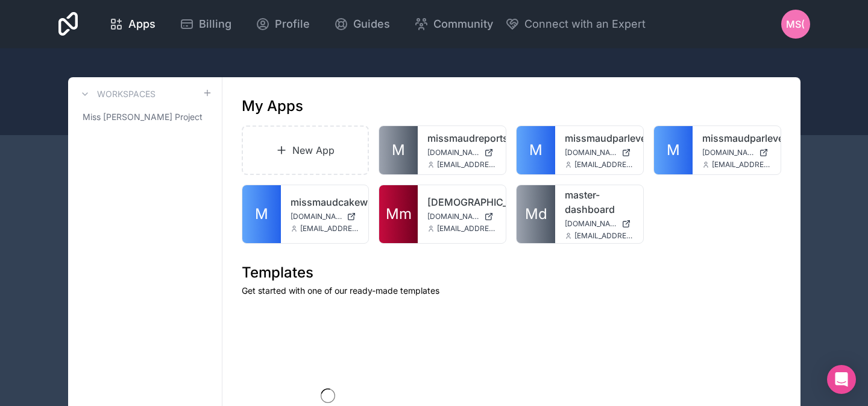 The image size is (868, 406). Describe the element at coordinates (842, 379) in the screenshot. I see `div: Open Intercom Messenger` at that location.